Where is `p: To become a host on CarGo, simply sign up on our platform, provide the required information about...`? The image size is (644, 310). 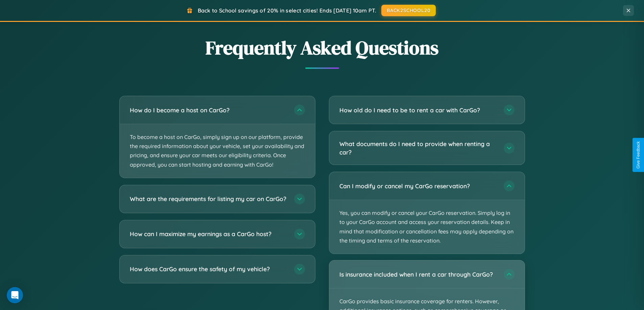
p: To become a host on CarGo, simply sign up on our platform, provide the required information about... is located at coordinates (217, 151).